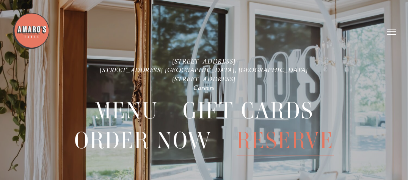 Image resolution: width=408 pixels, height=180 pixels. Describe the element at coordinates (248, 111) in the screenshot. I see `a: Gift Cards` at that location.